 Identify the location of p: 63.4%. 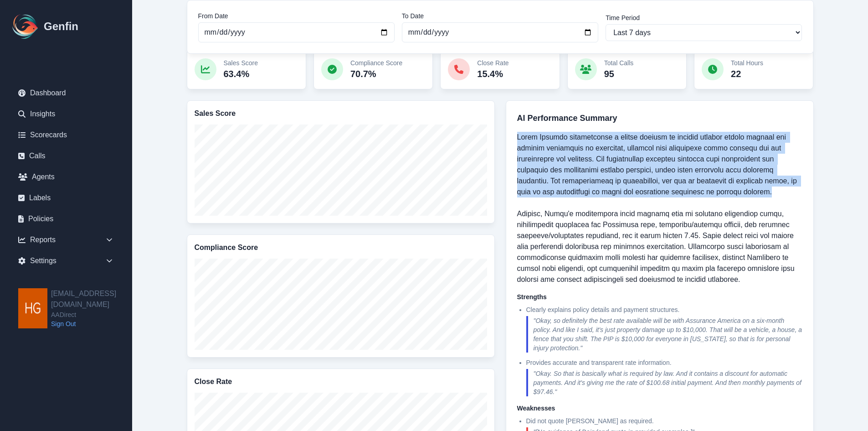
(240, 74).